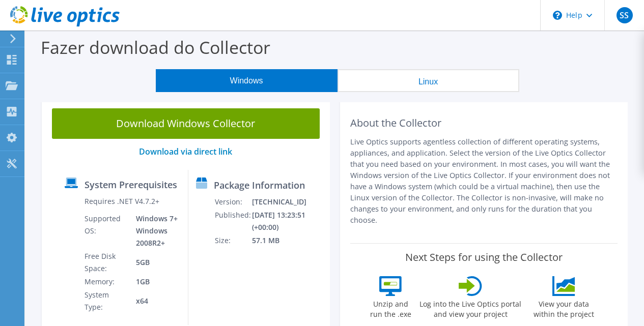  I want to click on a: Download via direct link, so click(185, 152).